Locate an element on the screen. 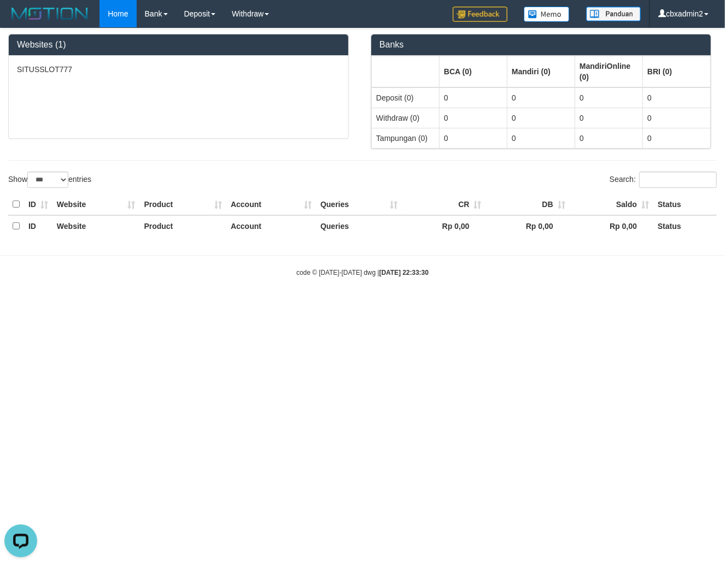 The height and width of the screenshot is (566, 725). label: Search: is located at coordinates (663, 180).